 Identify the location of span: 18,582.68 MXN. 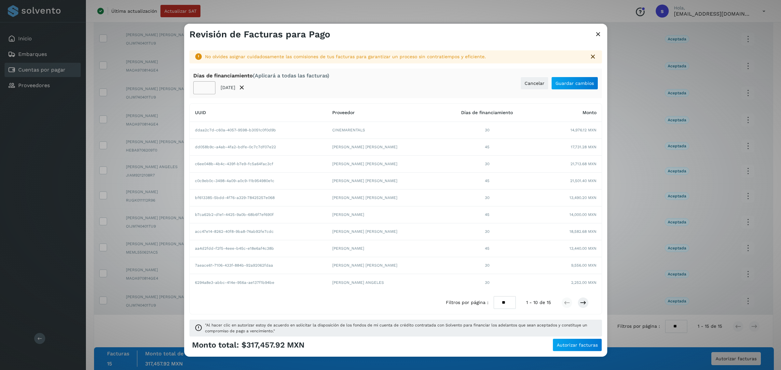
(583, 232).